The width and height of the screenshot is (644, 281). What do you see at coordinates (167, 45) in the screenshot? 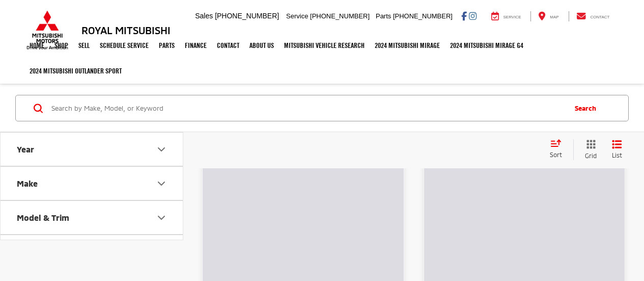
I see `a: Parts: Opens in a new tab` at bounding box center [167, 45].